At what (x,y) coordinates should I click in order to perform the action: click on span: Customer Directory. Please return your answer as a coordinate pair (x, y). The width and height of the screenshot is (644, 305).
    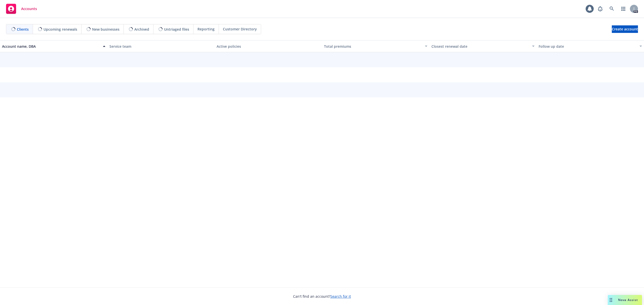
    Looking at the image, I should click on (240, 29).